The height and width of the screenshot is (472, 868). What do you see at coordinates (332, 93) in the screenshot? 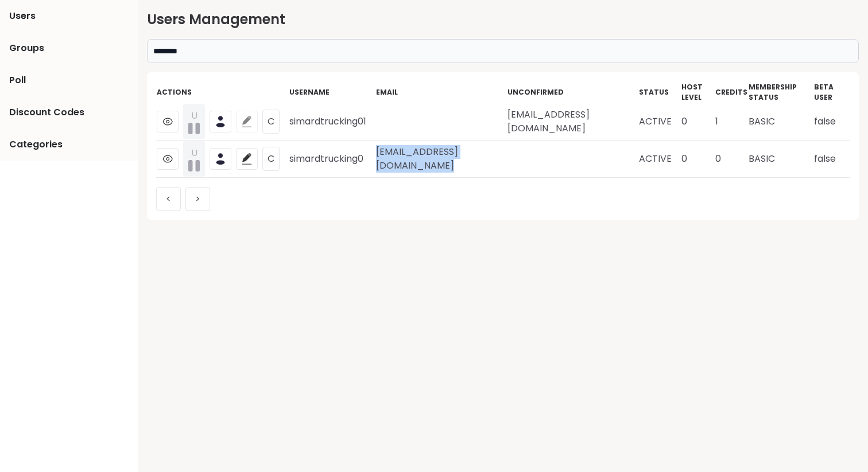
I see `th: Username` at bounding box center [332, 93].